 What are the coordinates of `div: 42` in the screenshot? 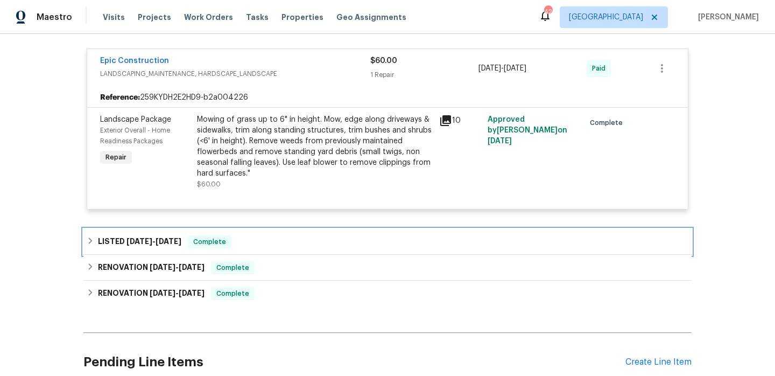 It's located at (548, 12).